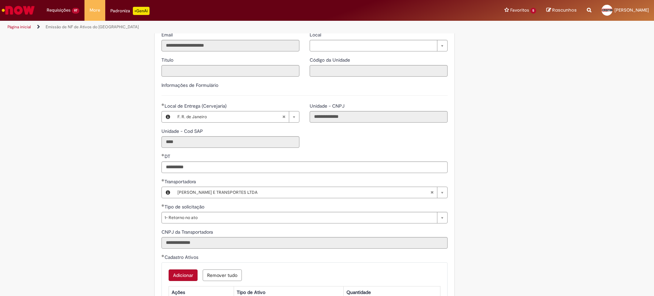  What do you see at coordinates (564, 10) in the screenshot?
I see `span: Rascunhos` at bounding box center [564, 10].